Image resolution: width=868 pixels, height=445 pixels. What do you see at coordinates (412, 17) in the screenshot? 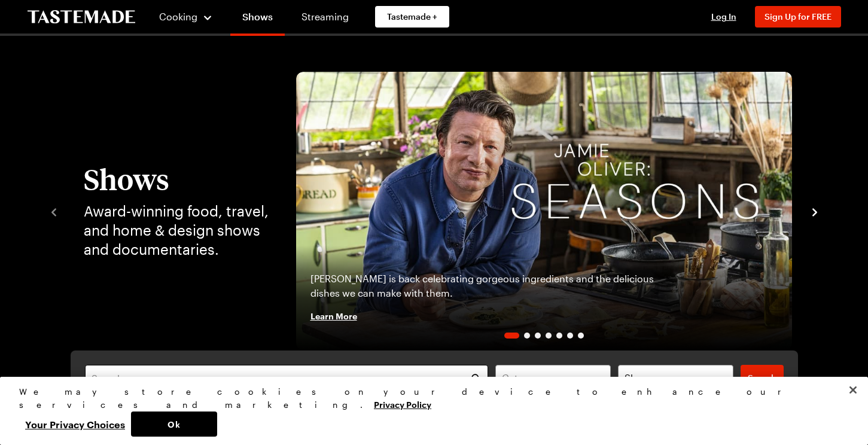
I see `span: Tastemade +` at bounding box center [412, 17].